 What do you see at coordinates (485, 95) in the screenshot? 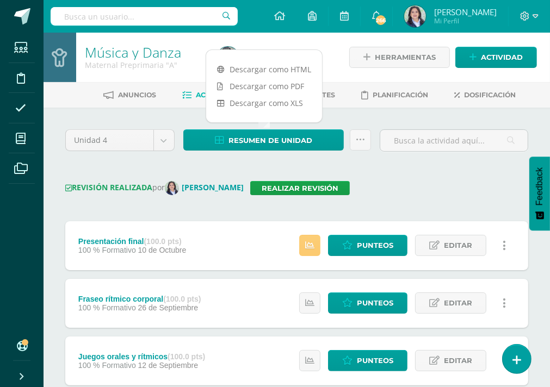
I see `a: Dosificación` at bounding box center [485, 95].